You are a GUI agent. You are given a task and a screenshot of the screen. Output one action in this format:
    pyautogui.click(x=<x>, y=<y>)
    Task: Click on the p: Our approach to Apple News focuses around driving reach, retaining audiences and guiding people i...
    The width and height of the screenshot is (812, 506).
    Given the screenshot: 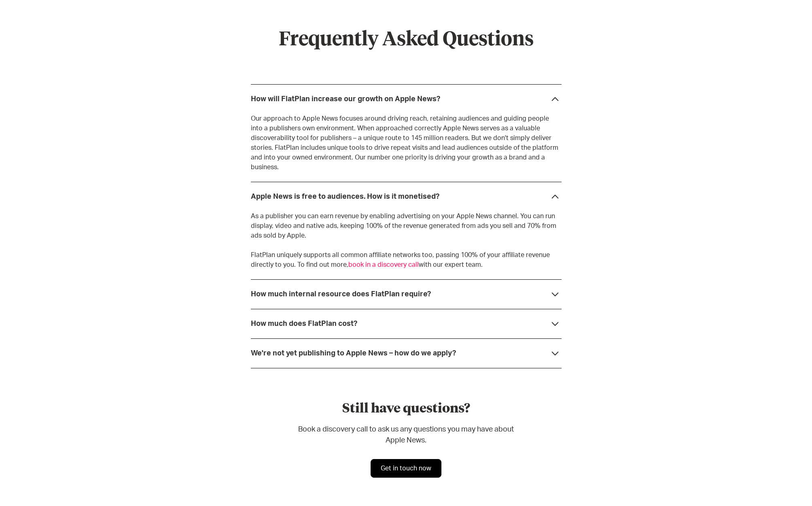 What is the action you would take?
    pyautogui.click(x=406, y=143)
    